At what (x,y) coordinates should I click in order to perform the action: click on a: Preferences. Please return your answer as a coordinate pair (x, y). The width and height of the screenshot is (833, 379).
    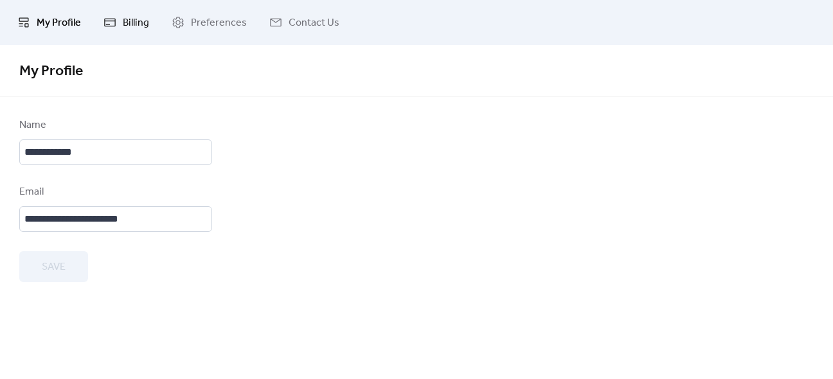
    Looking at the image, I should click on (209, 22).